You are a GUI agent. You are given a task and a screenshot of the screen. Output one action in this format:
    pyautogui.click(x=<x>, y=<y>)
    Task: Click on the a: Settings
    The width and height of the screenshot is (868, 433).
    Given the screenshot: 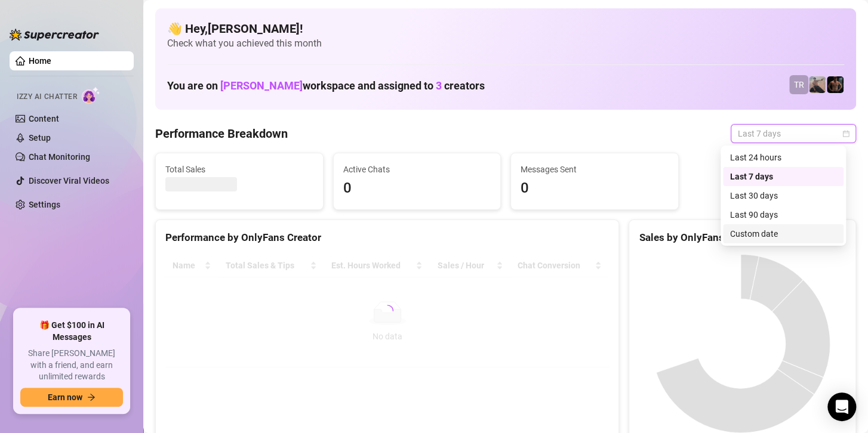 What is the action you would take?
    pyautogui.click(x=44, y=205)
    